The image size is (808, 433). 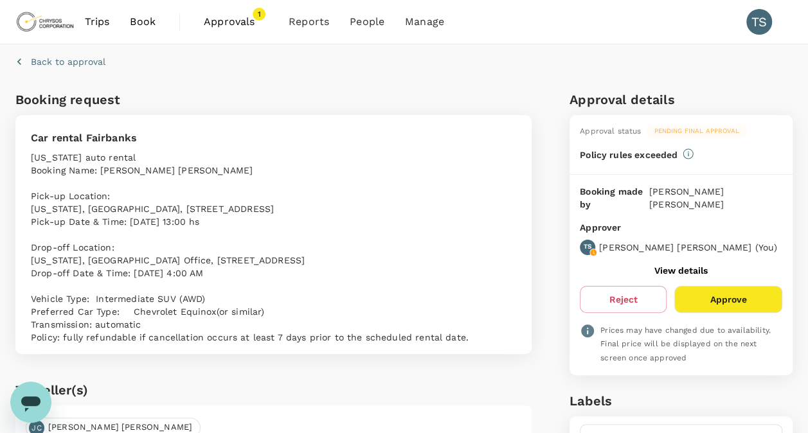 I want to click on p: Back to approval, so click(x=68, y=62).